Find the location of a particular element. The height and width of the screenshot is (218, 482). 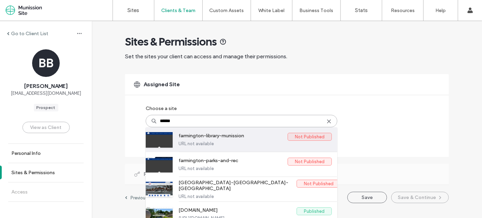

label: Choose a site is located at coordinates (161, 108).